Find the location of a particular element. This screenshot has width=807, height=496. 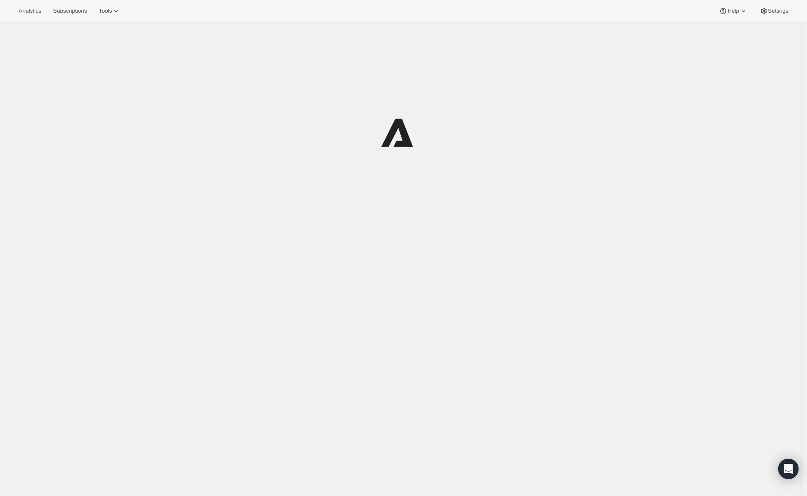

button: Analytics is located at coordinates (30, 11).